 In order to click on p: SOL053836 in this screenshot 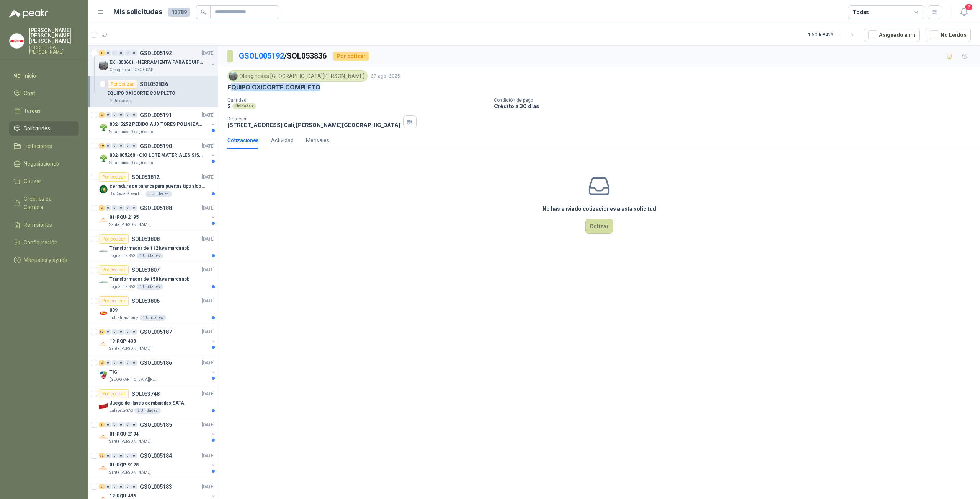, I will do `click(154, 84)`.